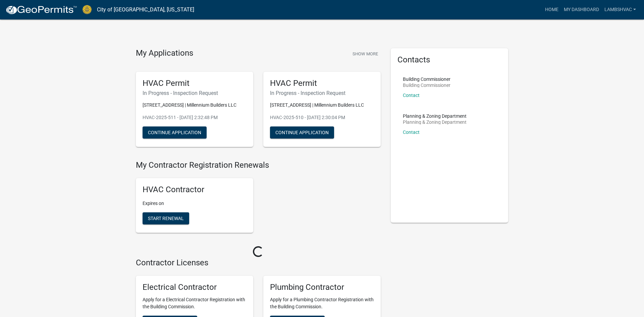  Describe the element at coordinates (552, 10) in the screenshot. I see `a: Home` at that location.